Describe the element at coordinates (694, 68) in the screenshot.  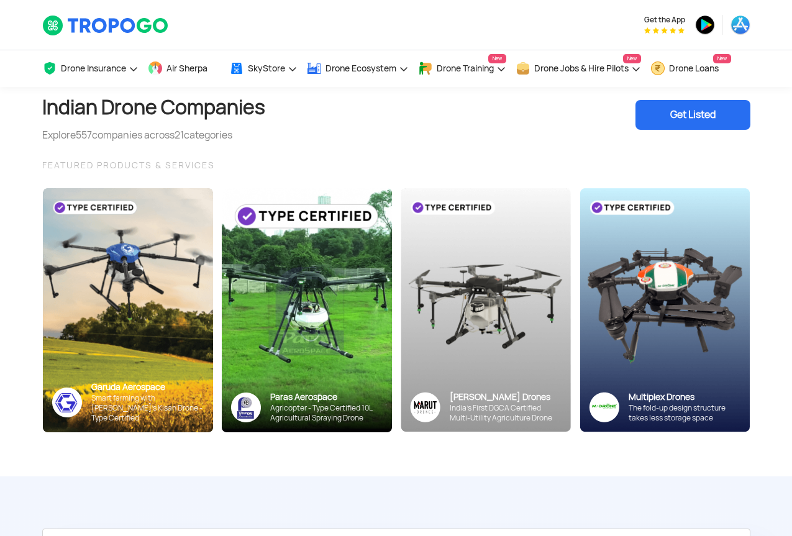
I see `span: Drone Loans` at that location.